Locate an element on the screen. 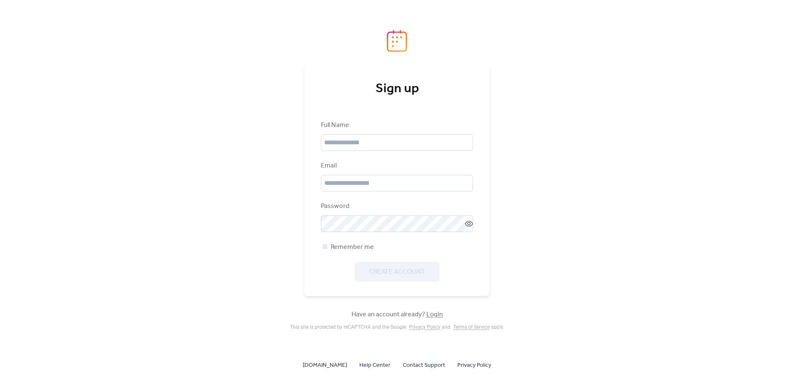  span: Privacy Policy is located at coordinates (474, 366).